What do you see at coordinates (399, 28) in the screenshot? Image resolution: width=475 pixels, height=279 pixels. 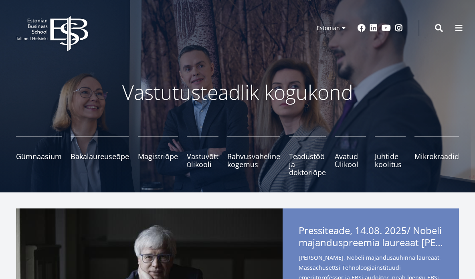 I see `a: Instagram` at bounding box center [399, 28].